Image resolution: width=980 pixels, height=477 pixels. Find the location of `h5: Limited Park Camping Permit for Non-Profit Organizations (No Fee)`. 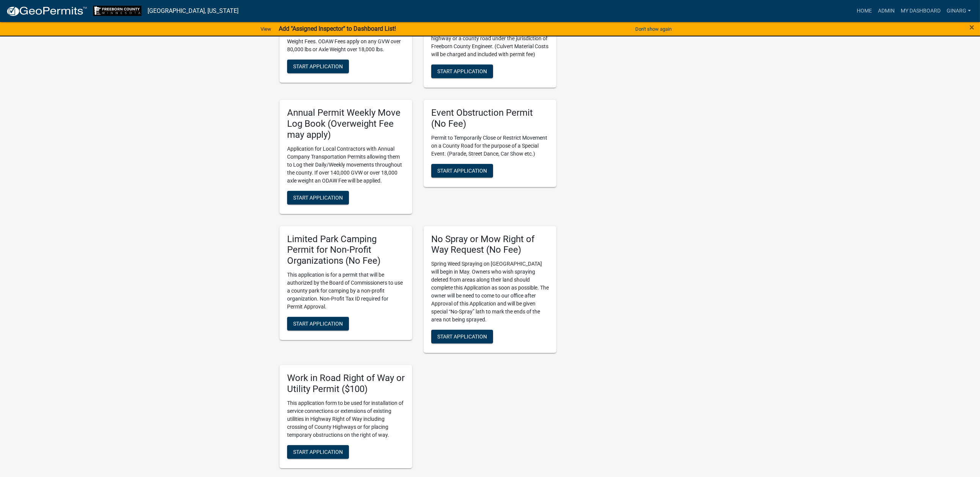

h5: Limited Park Camping Permit for Non-Profit Organizations (No Fee) is located at coordinates (346, 250).